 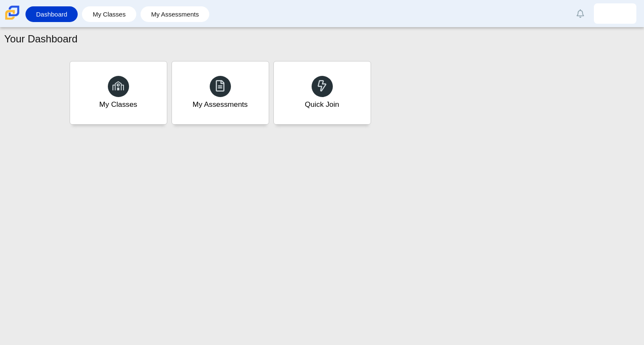 What do you see at coordinates (615, 14) in the screenshot?
I see `img: sammuel.mcarthurbr.Hdd49G` at bounding box center [615, 14].